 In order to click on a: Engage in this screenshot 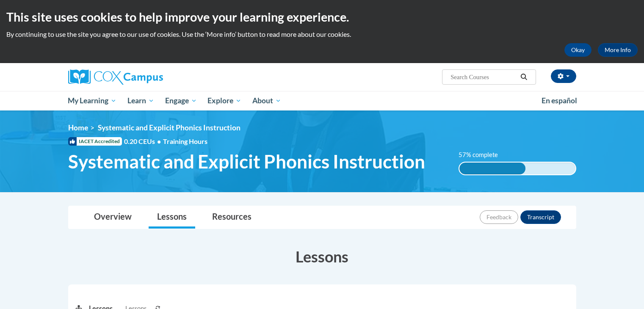, I will do `click(181, 100)`.